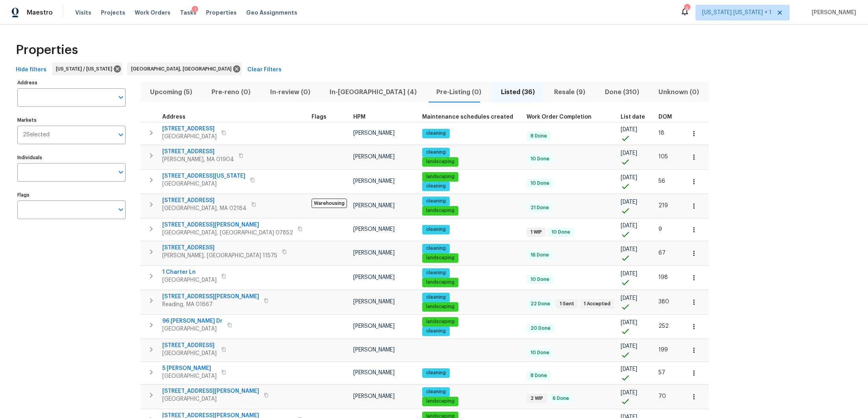 The image size is (868, 418). Describe the element at coordinates (359, 117) in the screenshot. I see `span: HPM` at that location.